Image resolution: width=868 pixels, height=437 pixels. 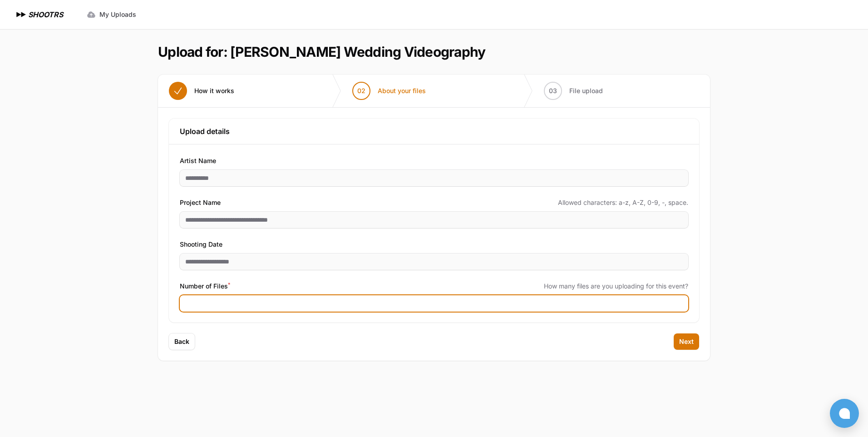 What do you see at coordinates (616, 287) in the screenshot?
I see `span: How many files are you uploading for this event?` at bounding box center [616, 287].